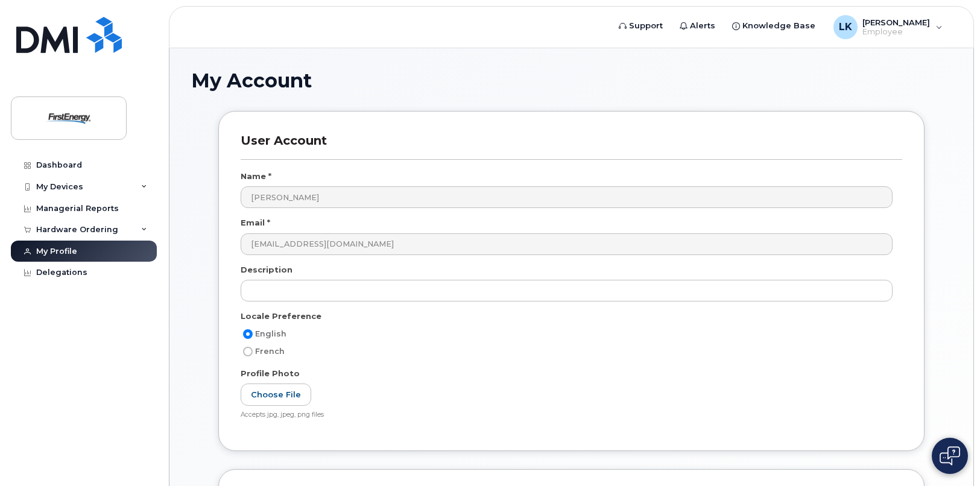 Image resolution: width=980 pixels, height=486 pixels. I want to click on label: Email *, so click(255, 222).